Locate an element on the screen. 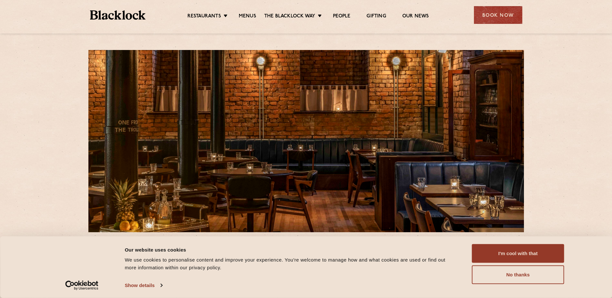  div: Book Now is located at coordinates (498, 15).